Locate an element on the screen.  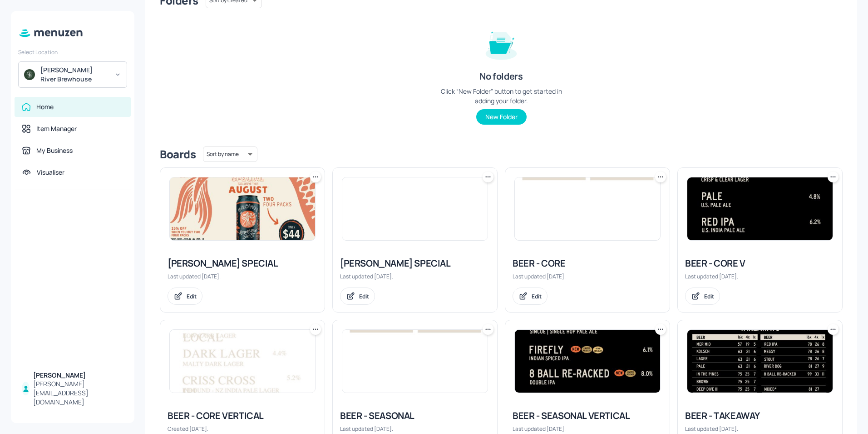
div: BEER - SEASONAL VERTICAL is located at coordinates (588, 416).